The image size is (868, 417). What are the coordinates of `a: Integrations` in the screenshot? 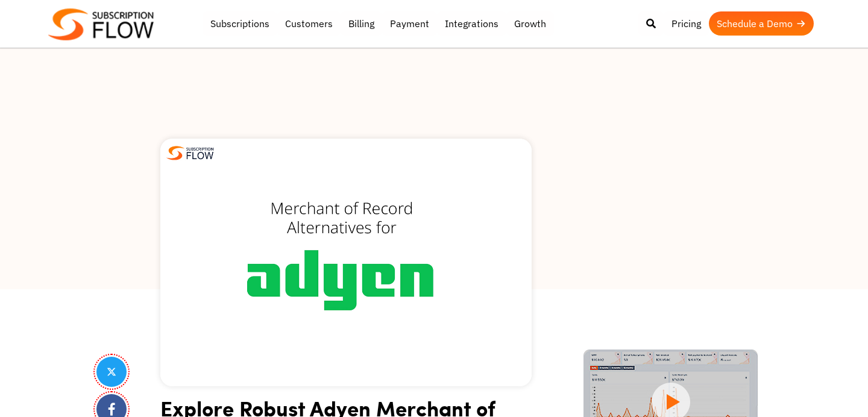 It's located at (471, 23).